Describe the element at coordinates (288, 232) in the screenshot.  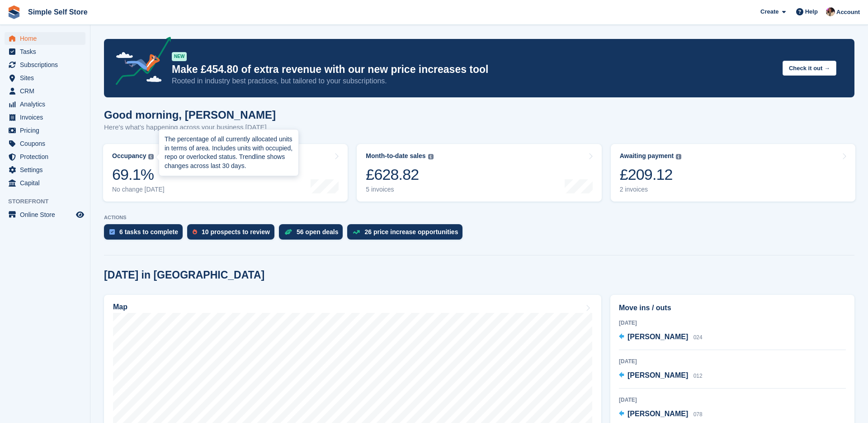
I see `img: deal-1b604bf984904fb50ccaf53a9ad4b4a5d6e5aea283cecdc64d6e3604feb123c2.svg` at that location.